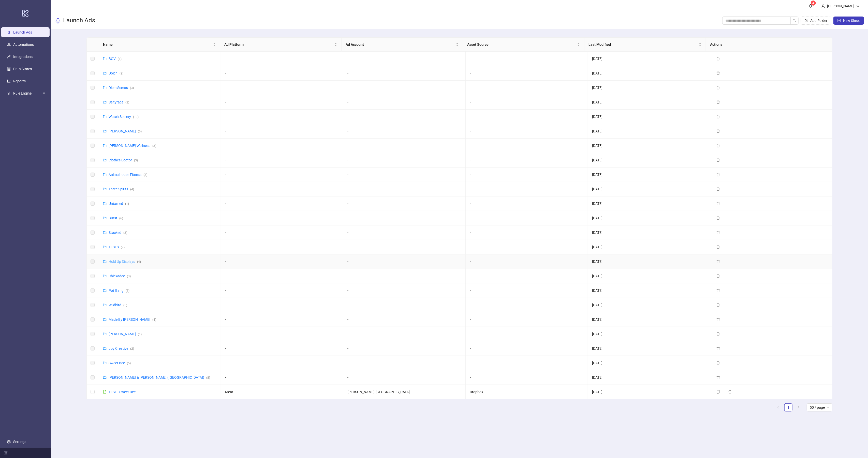 The width and height of the screenshot is (868, 458). What do you see at coordinates (818, 20) in the screenshot?
I see `span: Add Folder` at bounding box center [818, 20].